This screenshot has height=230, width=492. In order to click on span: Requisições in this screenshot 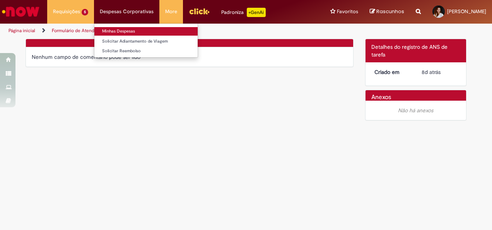, I will do `click(67, 12)`.